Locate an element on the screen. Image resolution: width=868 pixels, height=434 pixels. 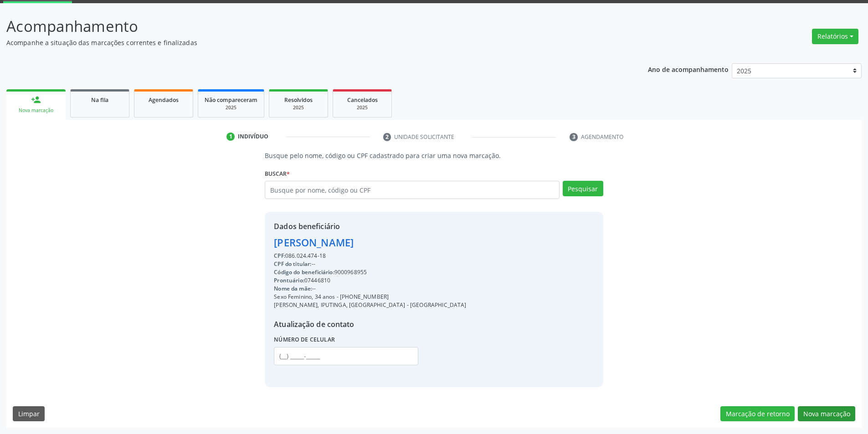
label: Buscar is located at coordinates (277, 173).